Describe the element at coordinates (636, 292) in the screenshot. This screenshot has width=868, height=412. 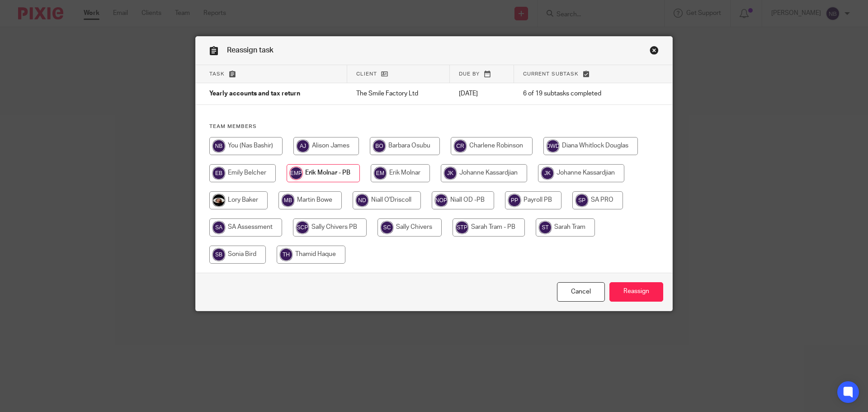
I see `input: Reassign` at that location.